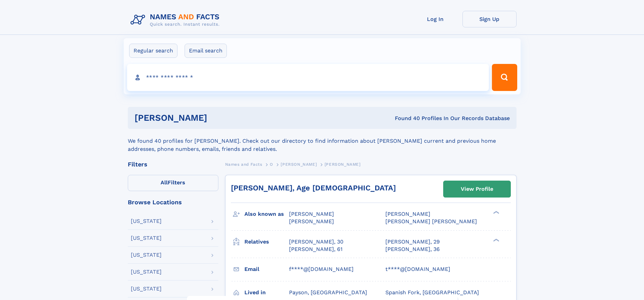 The image size is (644, 300). What do you see at coordinates (244, 164) in the screenshot?
I see `a: Names and Facts` at bounding box center [244, 164].